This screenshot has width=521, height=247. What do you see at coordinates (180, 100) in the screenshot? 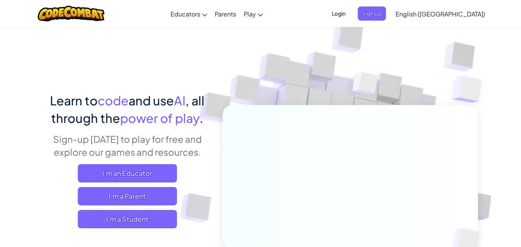
I see `span: AI` at bounding box center [180, 100].